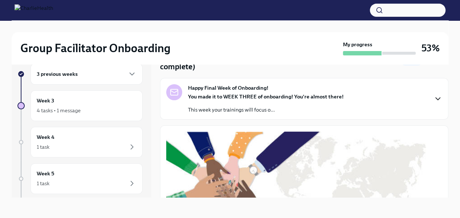 The width and height of the screenshot is (460, 218). I want to click on h6: Week 4, so click(45, 137).